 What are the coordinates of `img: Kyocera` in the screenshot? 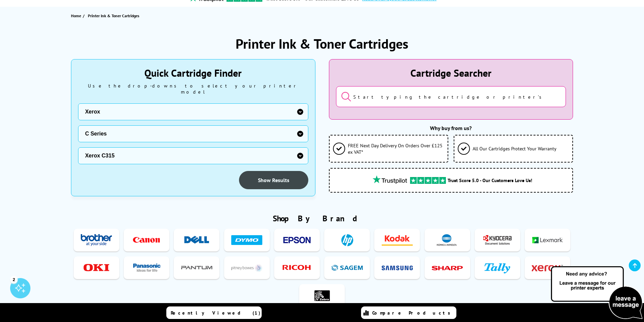 It's located at (497, 240).